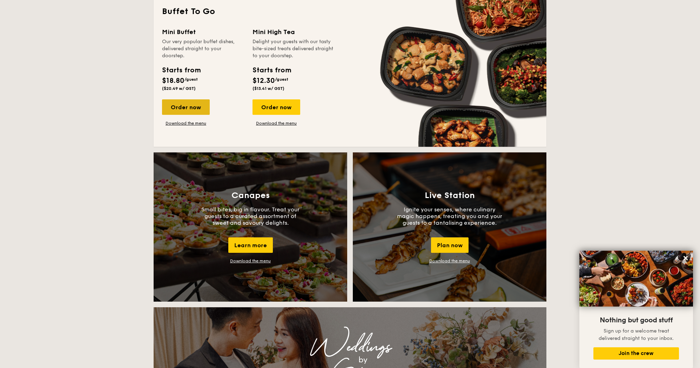 Image resolution: width=700 pixels, height=368 pixels. Describe the element at coordinates (268, 88) in the screenshot. I see `span: ($13.41 w/ GST)` at that location.